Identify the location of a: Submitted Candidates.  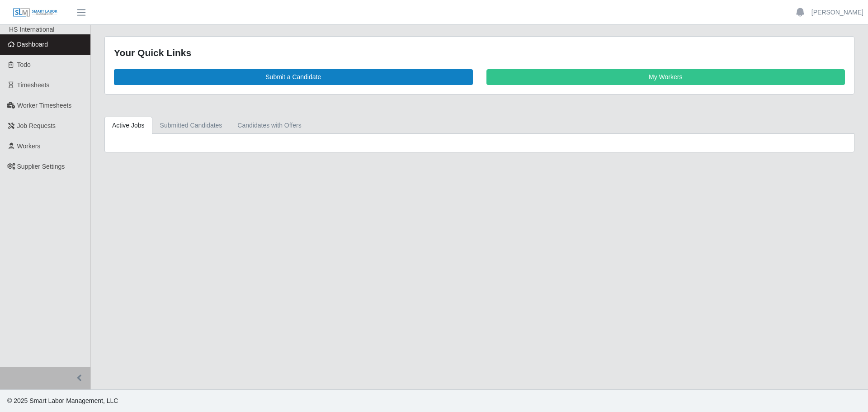
(191, 125).